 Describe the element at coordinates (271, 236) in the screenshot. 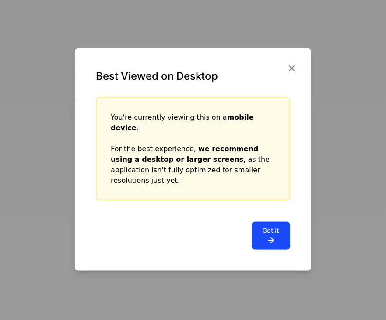

I see `button: Got it` at that location.